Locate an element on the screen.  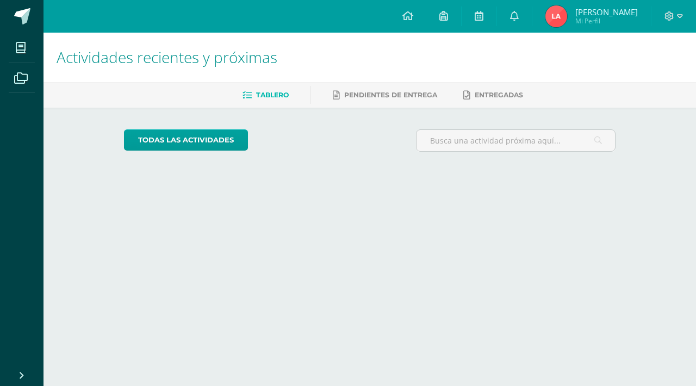
a: Tablero is located at coordinates (265, 95).